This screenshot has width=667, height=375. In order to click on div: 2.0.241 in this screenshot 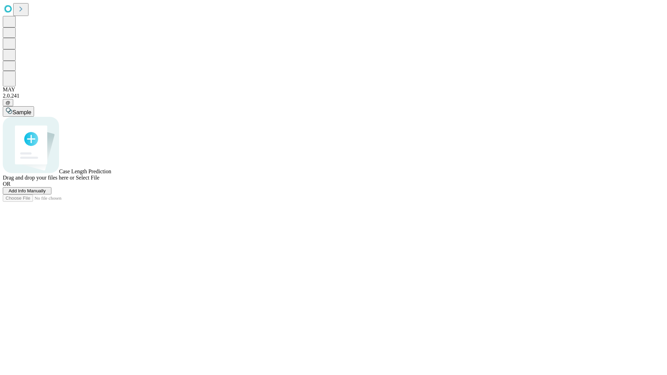, I will do `click(334, 96)`.